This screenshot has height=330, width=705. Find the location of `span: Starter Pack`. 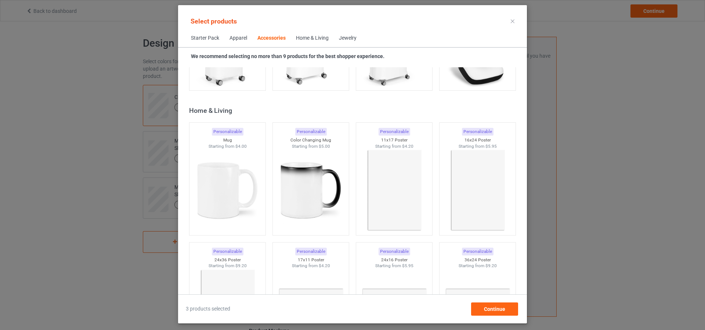

span: Starter Pack is located at coordinates (205, 38).